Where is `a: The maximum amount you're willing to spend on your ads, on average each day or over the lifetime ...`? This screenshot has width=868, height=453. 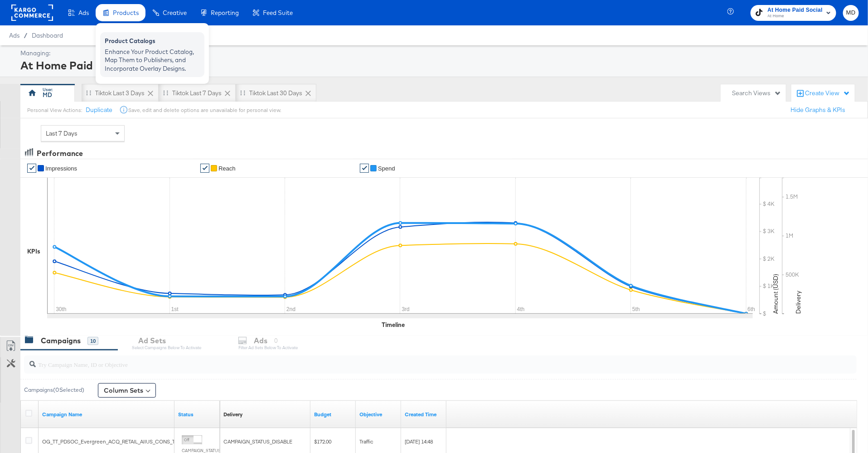 a: The maximum amount you're willing to spend on your ads, on average each day or over the lifetime ... is located at coordinates (333, 415).